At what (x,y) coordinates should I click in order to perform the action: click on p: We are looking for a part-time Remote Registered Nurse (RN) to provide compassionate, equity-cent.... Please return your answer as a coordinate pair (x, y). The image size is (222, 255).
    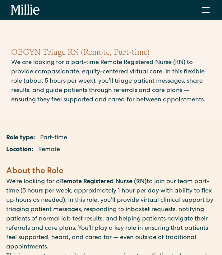
    Looking at the image, I should click on (111, 81).